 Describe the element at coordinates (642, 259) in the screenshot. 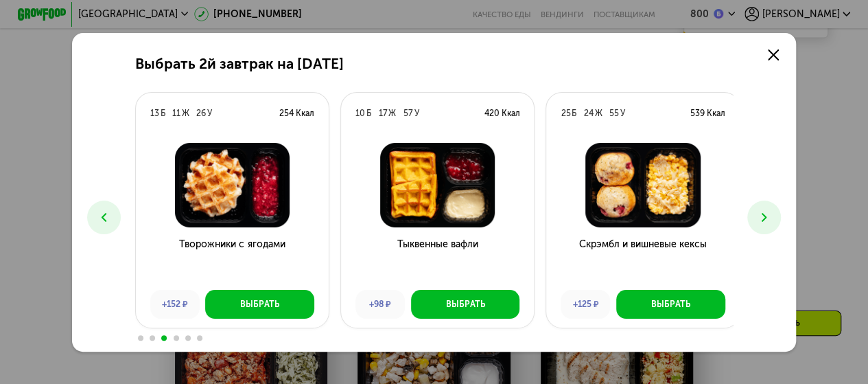

I see `h3: Скрэмбл и вишневые кексы` at that location.